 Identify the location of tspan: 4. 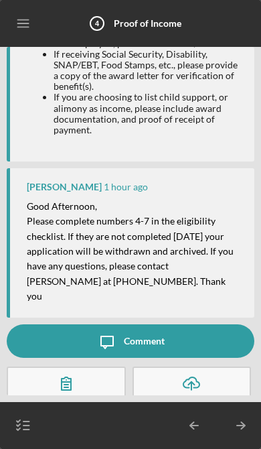
(96, 23).